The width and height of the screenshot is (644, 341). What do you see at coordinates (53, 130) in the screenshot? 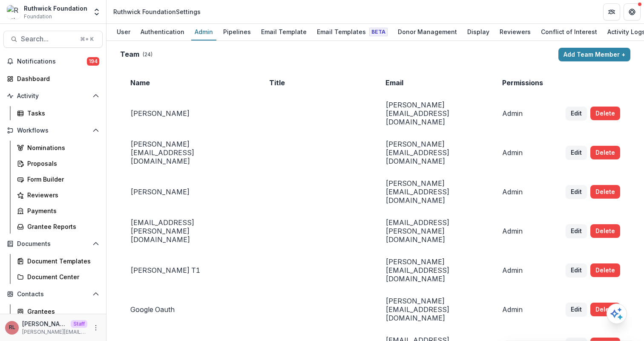
I see `span: Workflows` at bounding box center [53, 130].